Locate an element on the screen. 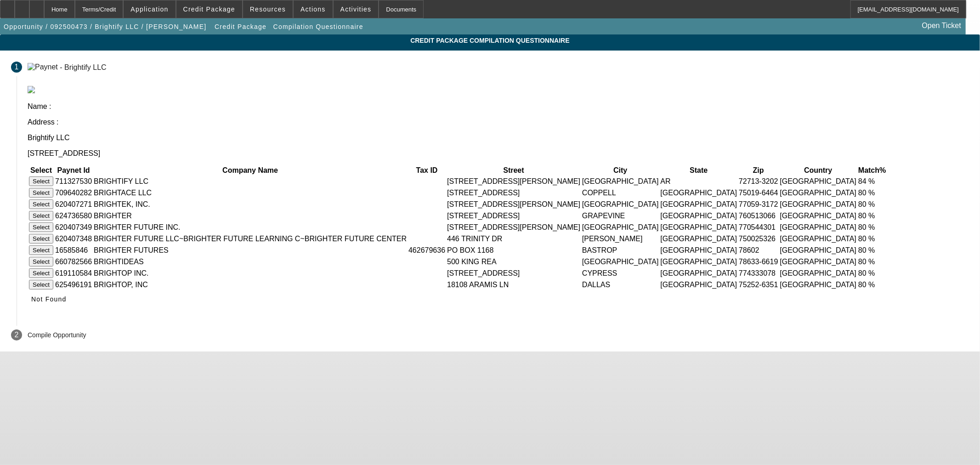 This screenshot has width=980, height=465. td: 709640282 is located at coordinates (73, 193).